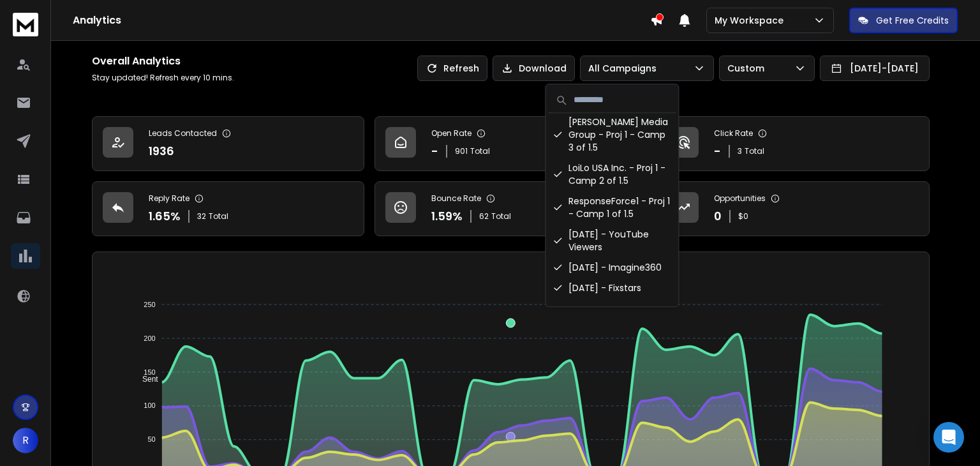 The height and width of the screenshot is (466, 980). Describe the element at coordinates (149, 338) in the screenshot. I see `tspan: 200` at that location.